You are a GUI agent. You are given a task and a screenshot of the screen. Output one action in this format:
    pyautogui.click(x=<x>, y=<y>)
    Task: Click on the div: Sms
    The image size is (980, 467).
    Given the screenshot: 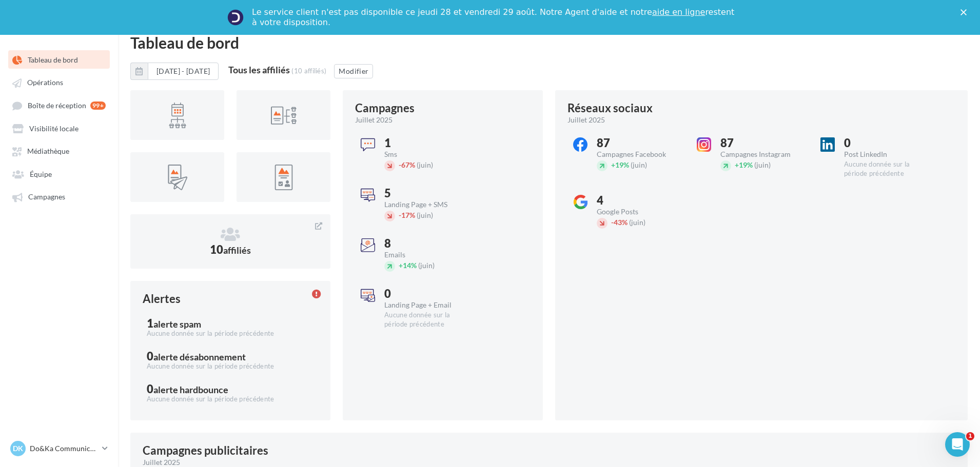 What is the action you would take?
    pyautogui.click(x=427, y=155)
    